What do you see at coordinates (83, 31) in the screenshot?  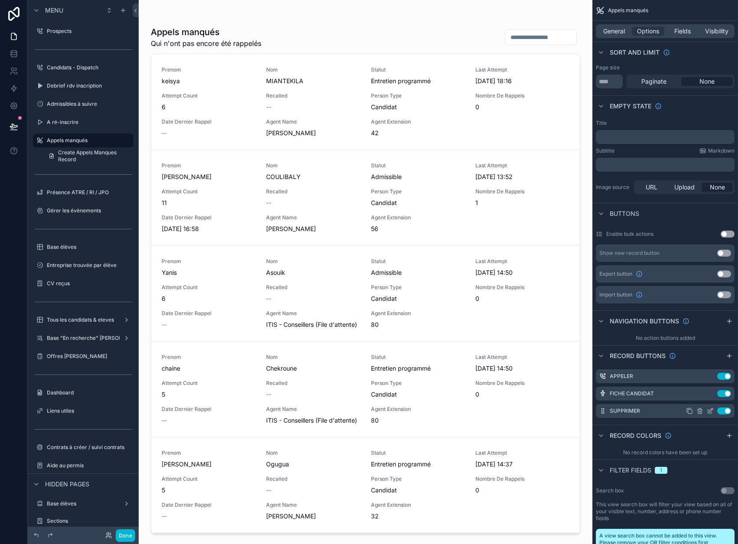 I see `a: Prospects` at bounding box center [83, 31].